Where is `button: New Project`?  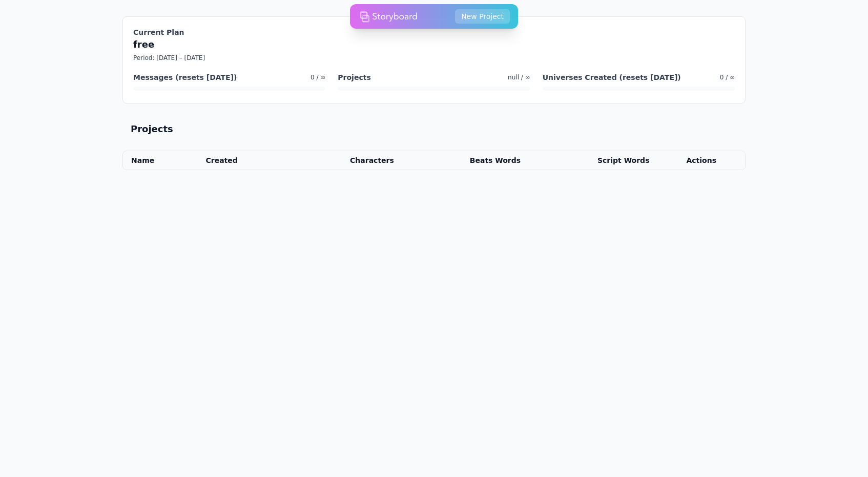
button: New Project is located at coordinates (482, 17).